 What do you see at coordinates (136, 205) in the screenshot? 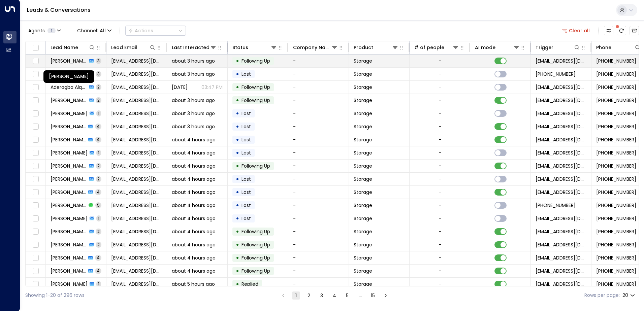
I see `span: Subsy1@gmail.com` at bounding box center [136, 205].